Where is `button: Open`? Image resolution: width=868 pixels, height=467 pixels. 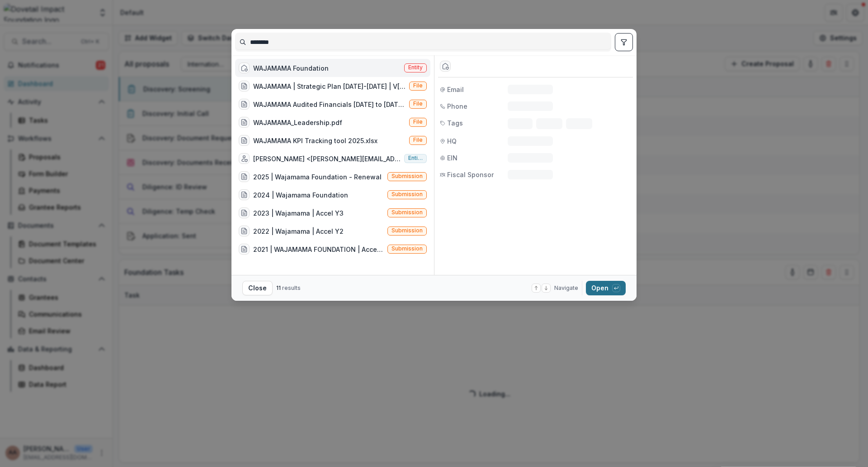
button: Open is located at coordinates (605, 288).